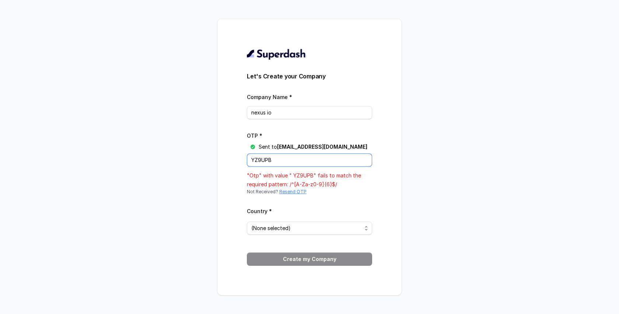  Describe the element at coordinates (309, 180) in the screenshot. I see `p: "Otp" with value " YZ9UPB" fails to match the required pattern: /^[A-Za-z0-9]{6}$/` at that location.